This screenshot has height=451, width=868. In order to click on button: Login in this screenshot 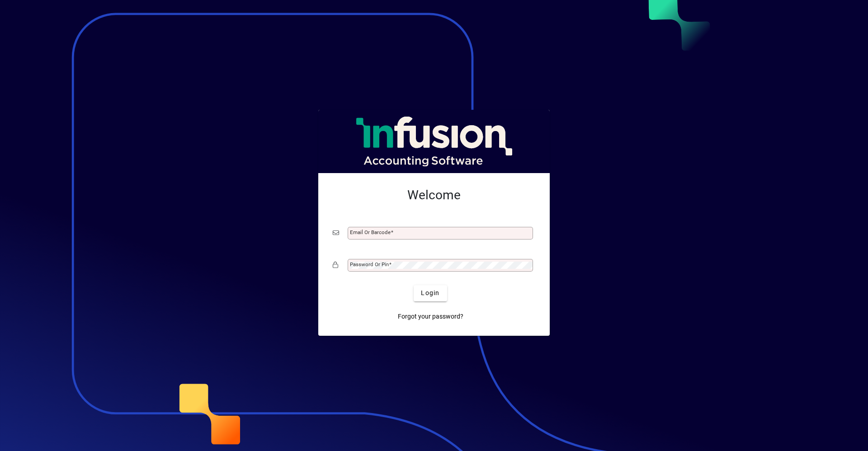, I will do `click(430, 294)`.